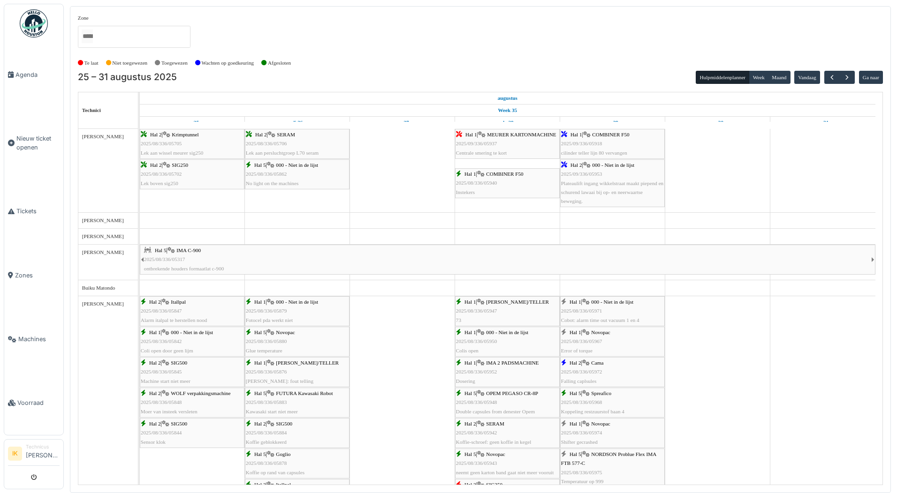 Image resolution: width=897 pixels, height=493 pixels. I want to click on span: 2025/08/336/05948, so click(476, 402).